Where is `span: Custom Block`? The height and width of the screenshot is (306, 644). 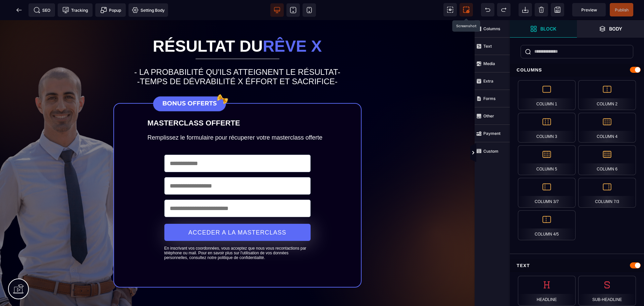
span: Custom Block is located at coordinates (492, 151).